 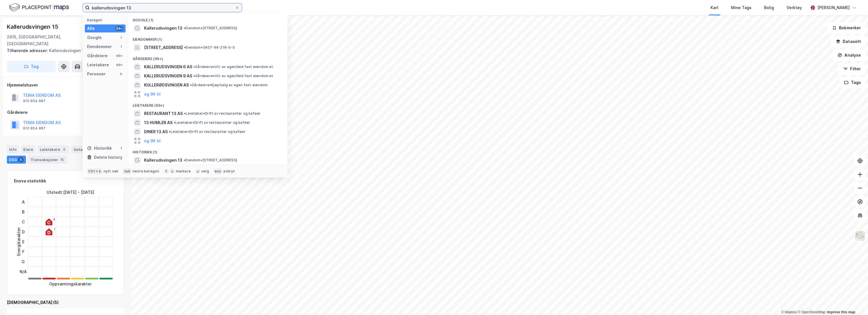 What do you see at coordinates (228, 85) in the screenshot?
I see `span: Gårdeiere • Kjøp/salg av egen fast eiendom` at bounding box center [228, 85].